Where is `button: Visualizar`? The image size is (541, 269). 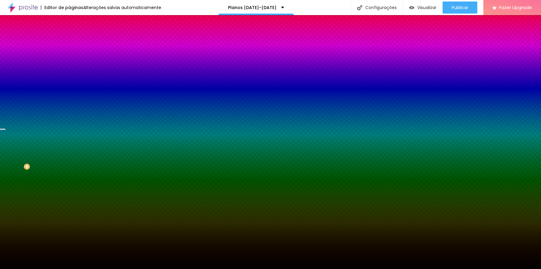
button: Visualizar is located at coordinates (422, 8).